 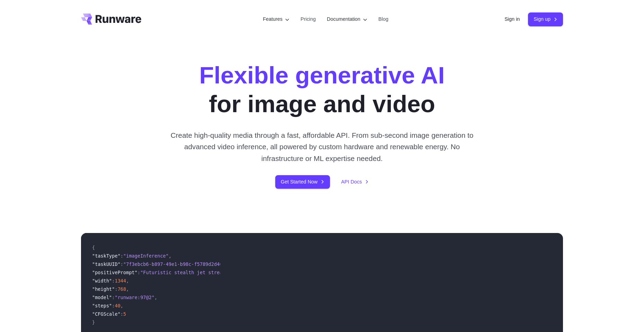 I want to click on a: Get Started Now, so click(x=302, y=182).